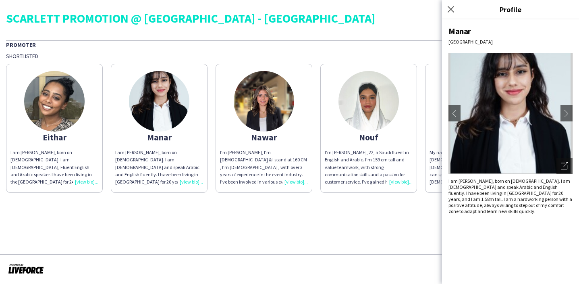  Describe the element at coordinates (54, 137) in the screenshot. I see `div: Eithar` at that location.